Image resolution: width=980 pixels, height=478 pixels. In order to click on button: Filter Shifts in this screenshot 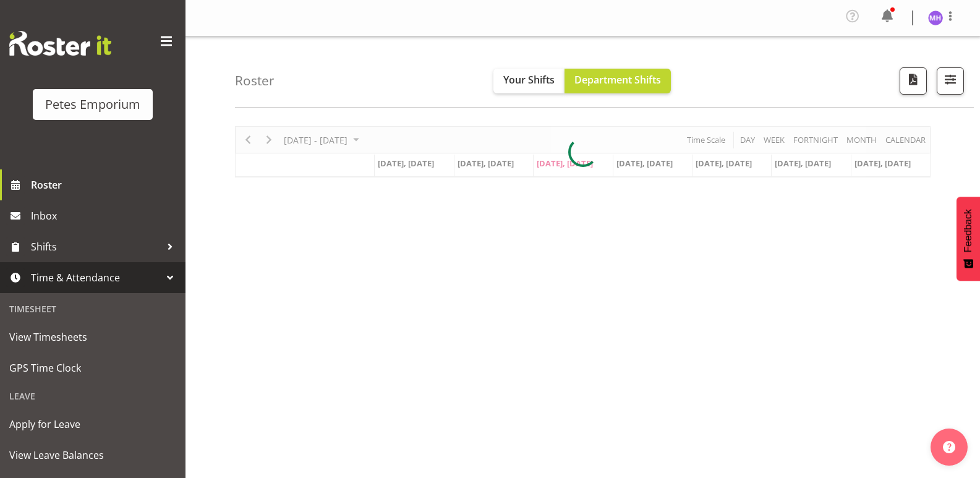, I will do `click(950, 81)`.